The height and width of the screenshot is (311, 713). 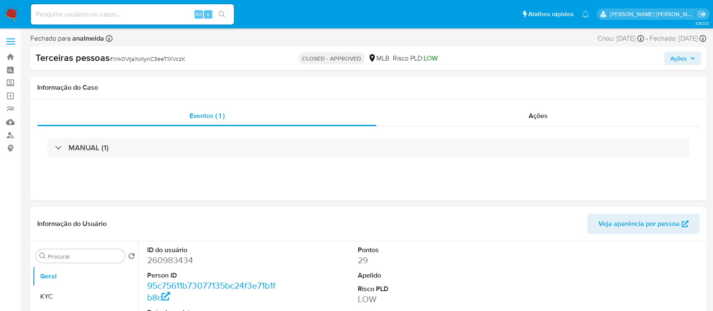 I want to click on div: MLB, so click(x=379, y=58).